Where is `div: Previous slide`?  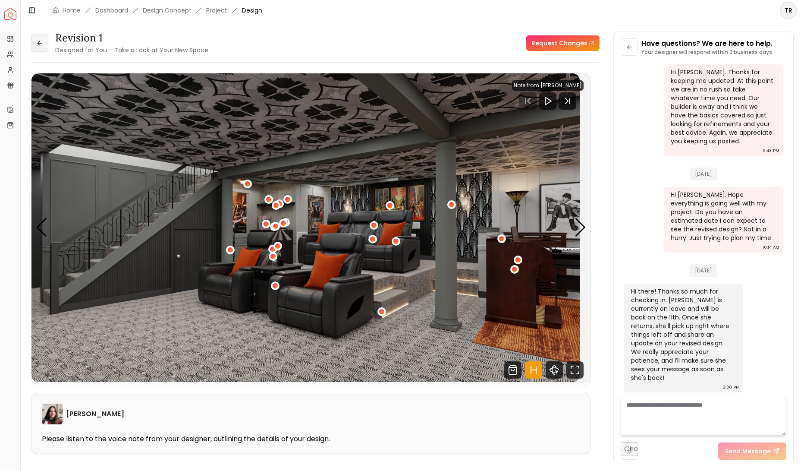 div: Previous slide is located at coordinates (41, 227).